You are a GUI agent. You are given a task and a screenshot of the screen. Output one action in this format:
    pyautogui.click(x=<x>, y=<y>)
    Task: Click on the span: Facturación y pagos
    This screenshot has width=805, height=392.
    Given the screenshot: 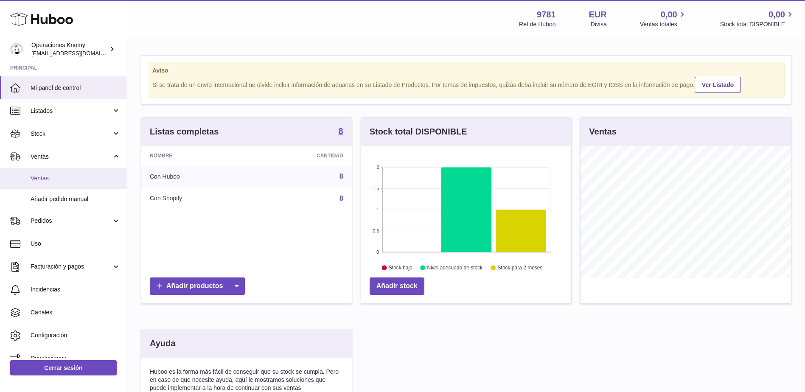 What is the action you would take?
    pyautogui.click(x=71, y=266)
    